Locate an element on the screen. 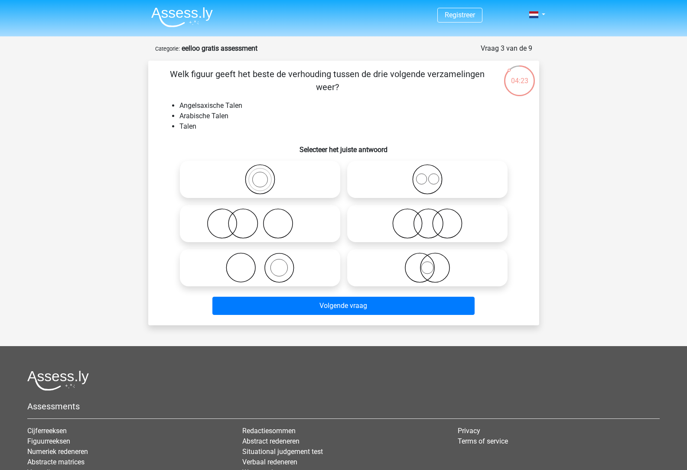 This screenshot has height=470, width=687. li: Angelsaxische Talen is located at coordinates (352, 106).